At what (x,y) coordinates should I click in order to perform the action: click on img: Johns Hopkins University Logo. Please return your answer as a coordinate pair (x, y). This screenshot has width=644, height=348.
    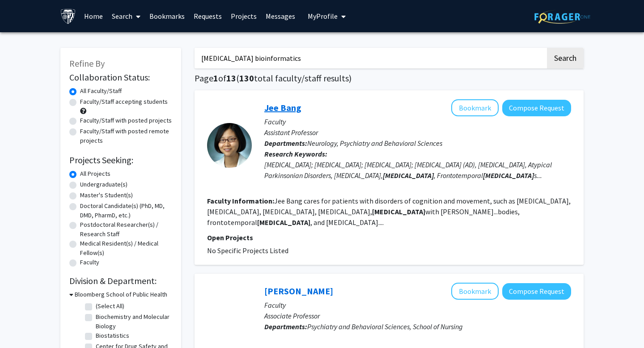
    Looking at the image, I should click on (68, 16).